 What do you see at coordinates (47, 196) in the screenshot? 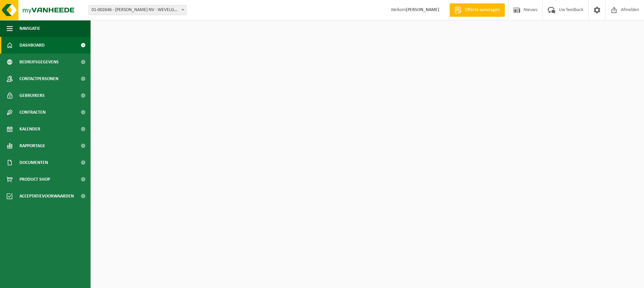
I see `span: Acceptatievoorwaarden` at bounding box center [47, 196].